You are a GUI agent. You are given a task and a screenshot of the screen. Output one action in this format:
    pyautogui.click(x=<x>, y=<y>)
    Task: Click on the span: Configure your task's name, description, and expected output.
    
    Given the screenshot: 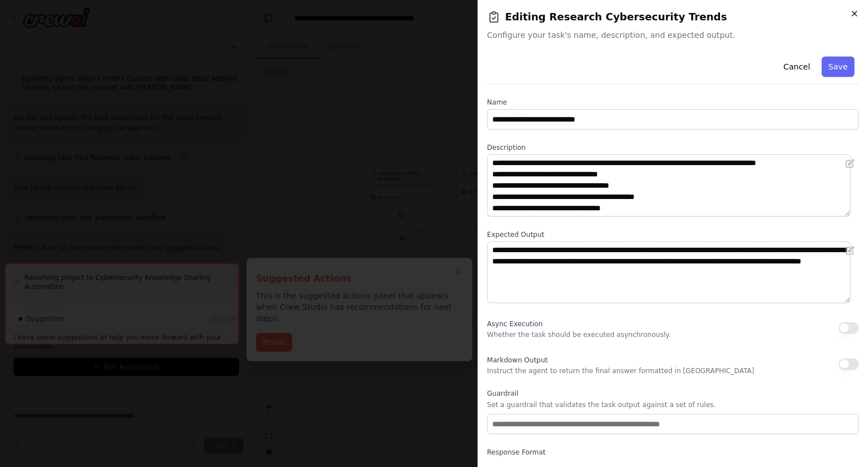 What is the action you would take?
    pyautogui.click(x=673, y=35)
    